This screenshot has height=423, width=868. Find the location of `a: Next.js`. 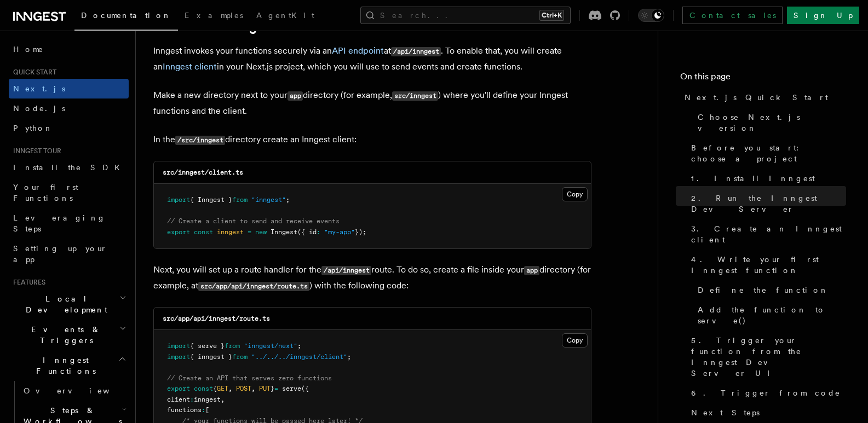

a: Next.js is located at coordinates (69, 89).